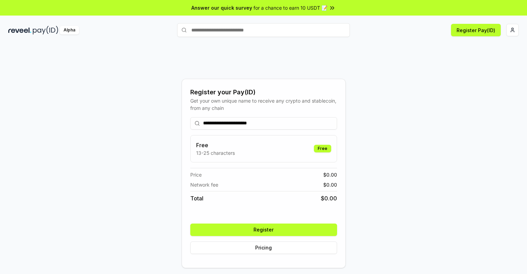 Image resolution: width=527 pixels, height=274 pixels. What do you see at coordinates (322, 148) in the screenshot?
I see `div: Free` at bounding box center [322, 148].